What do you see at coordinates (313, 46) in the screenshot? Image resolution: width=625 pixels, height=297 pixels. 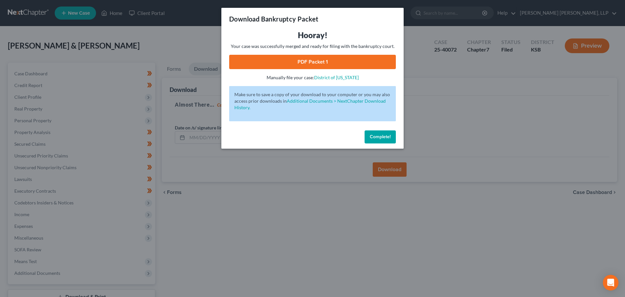 I see `p: Your case was successfully merged and ready for filing with the bankruptcy court.` at bounding box center [313, 46].